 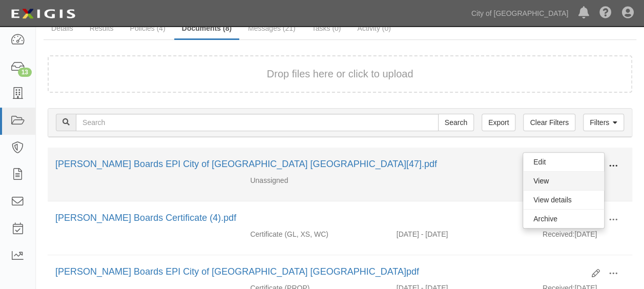 What do you see at coordinates (320, 218) in the screenshot?
I see `div: Becker Boards Certificate (4).pdf` at bounding box center [320, 218].